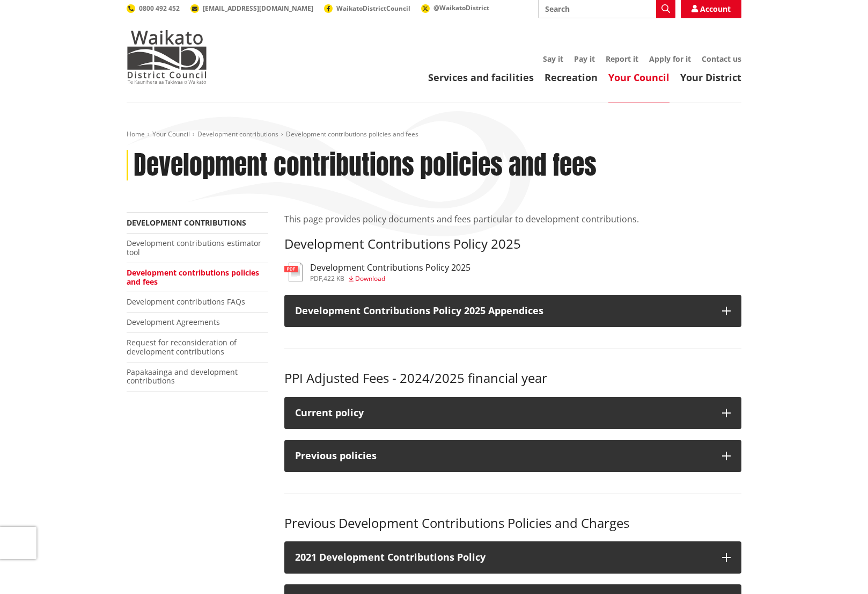  What do you see at coordinates (167, 57) in the screenshot?
I see `img: Waikato District Council - Te Kaunihera aa Takiwaa o Waikato` at bounding box center [167, 57].